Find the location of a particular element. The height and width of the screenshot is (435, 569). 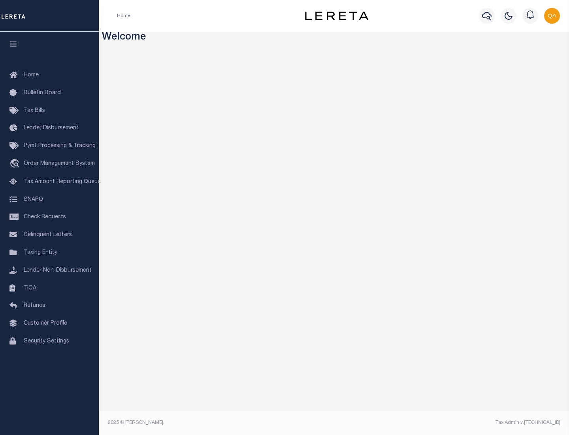

span: Bulletin Board is located at coordinates (42, 93).